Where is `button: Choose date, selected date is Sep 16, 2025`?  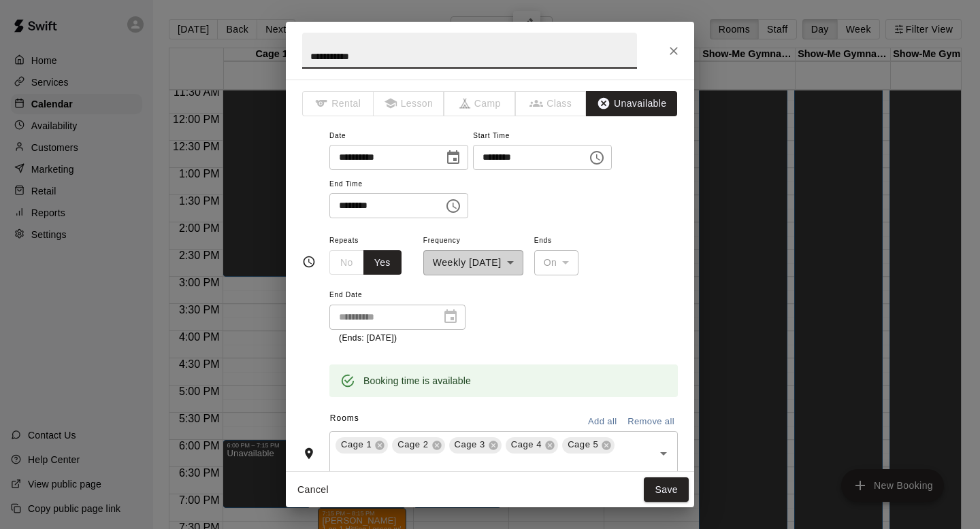
button: Choose date, selected date is Sep 16, 2025 is located at coordinates (454, 158).